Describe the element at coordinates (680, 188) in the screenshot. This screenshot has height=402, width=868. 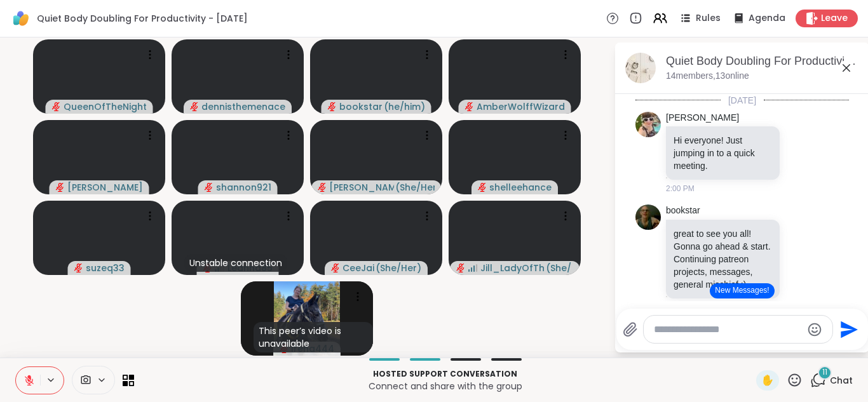
I see `span: 2:00 PM` at that location.